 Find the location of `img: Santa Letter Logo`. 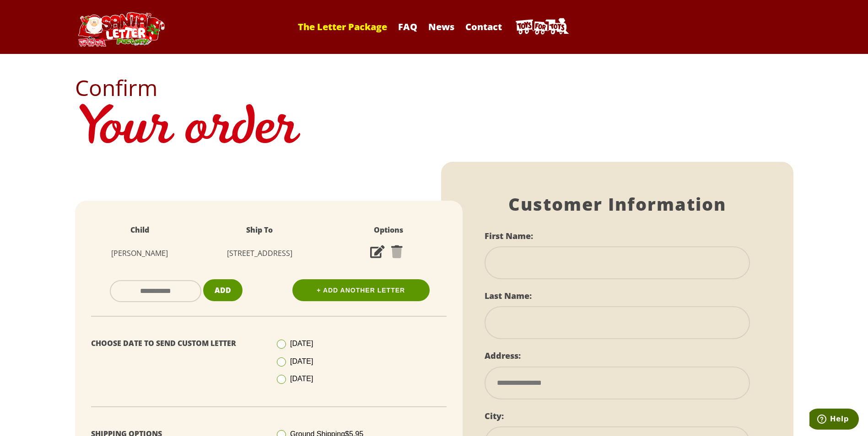

img: Santa Letter Logo is located at coordinates (121, 29).